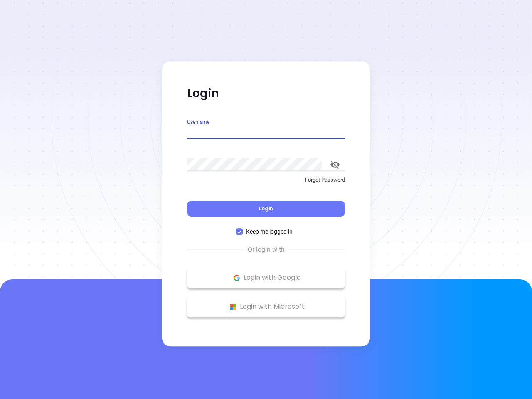 Image resolution: width=532 pixels, height=399 pixels. Describe the element at coordinates (266, 250) in the screenshot. I see `span: Or login with` at that location.